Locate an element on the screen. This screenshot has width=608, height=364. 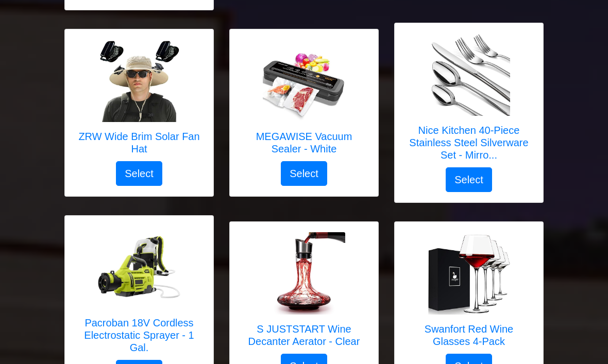
h5: Swanfort Red Wine Glasses 4-Pack is located at coordinates (469, 336).